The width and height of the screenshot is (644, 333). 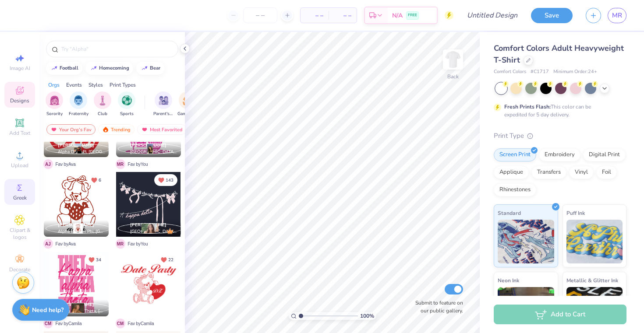 What do you see at coordinates (511, 173) in the screenshot?
I see `div: Applique` at bounding box center [511, 173].